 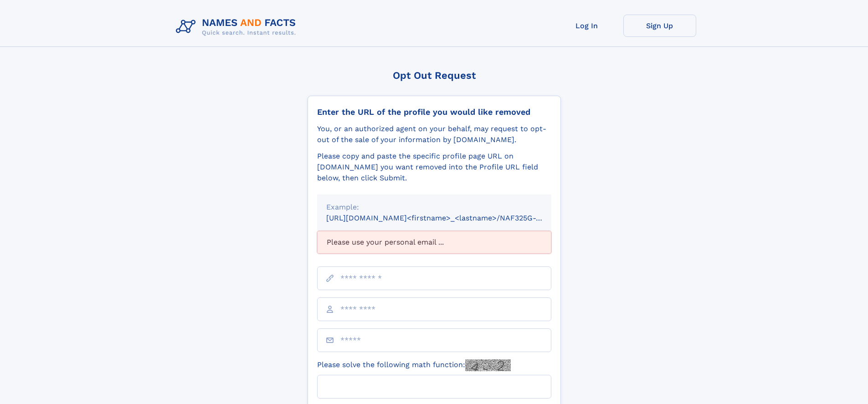 I want to click on div: You, or an authorized agent on your behalf, may request to opt-out of the sale of your informatio..., so click(x=434, y=135).